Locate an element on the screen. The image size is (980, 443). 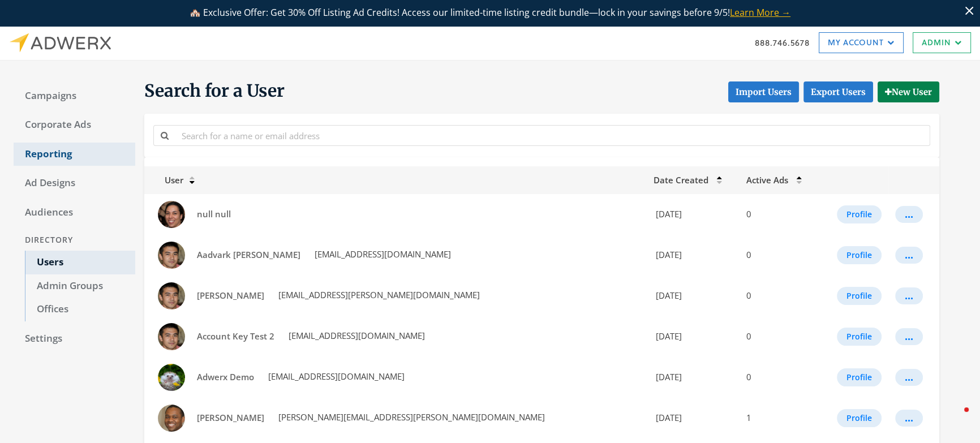
button: New User is located at coordinates (908, 92).